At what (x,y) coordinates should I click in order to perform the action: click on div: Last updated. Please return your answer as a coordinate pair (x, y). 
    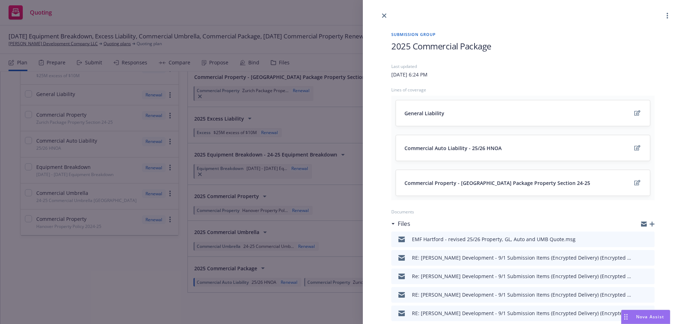
    Looking at the image, I should click on (523, 66).